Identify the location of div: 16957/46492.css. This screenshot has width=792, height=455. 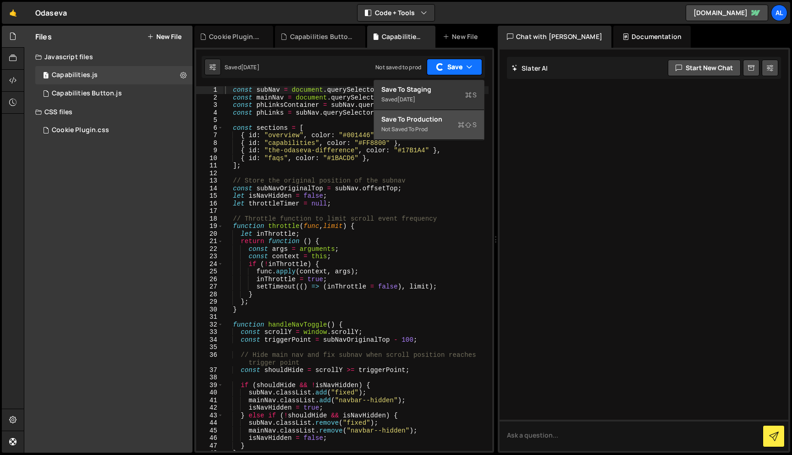
(114, 130).